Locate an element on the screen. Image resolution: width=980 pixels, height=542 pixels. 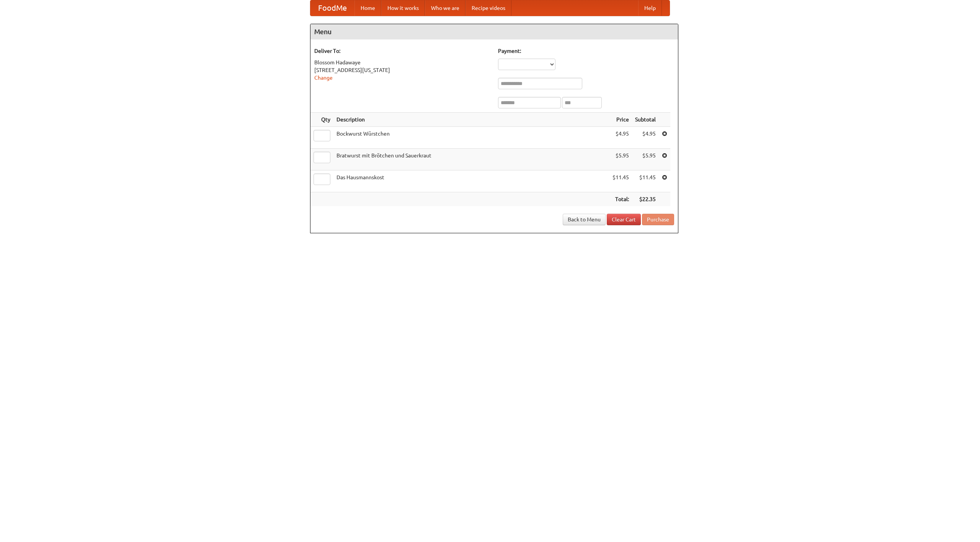
th: Subtotal is located at coordinates (645, 120).